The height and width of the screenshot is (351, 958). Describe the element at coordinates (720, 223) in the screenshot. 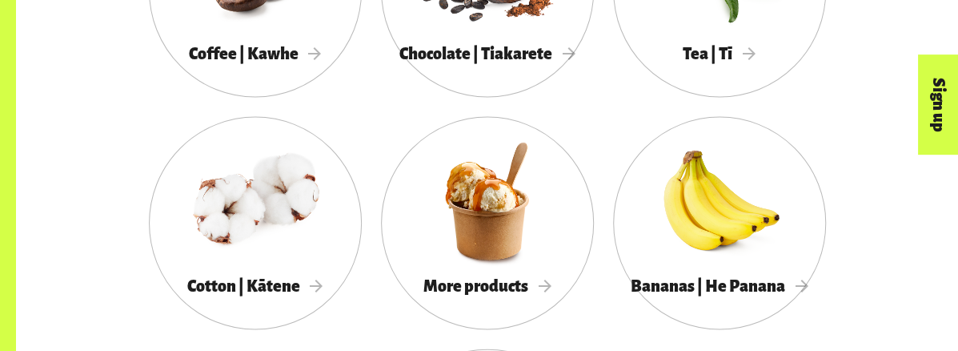

I see `a: Bananas | He Panana` at that location.